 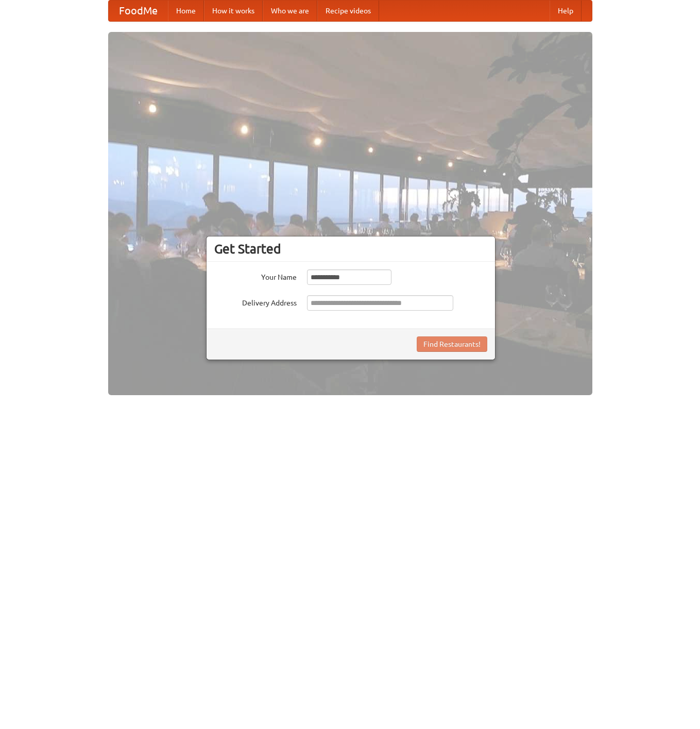 What do you see at coordinates (256, 301) in the screenshot?
I see `label: Delivery Address` at bounding box center [256, 301].